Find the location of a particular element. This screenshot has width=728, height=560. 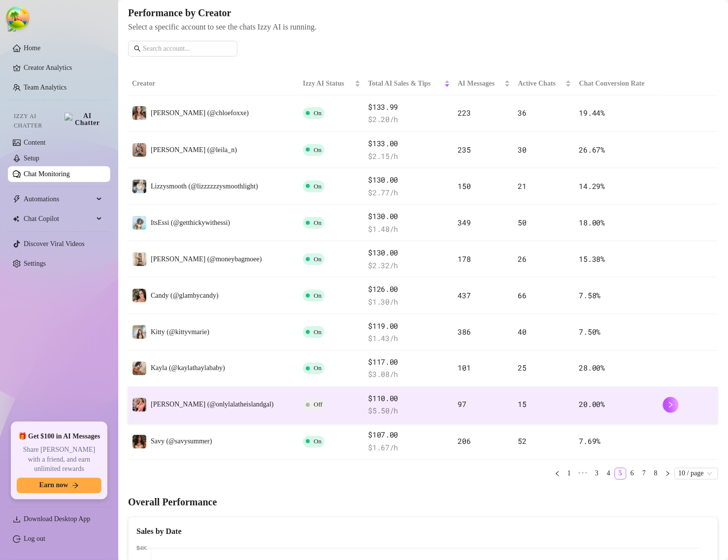

span: 15.38 % is located at coordinates (592, 259).